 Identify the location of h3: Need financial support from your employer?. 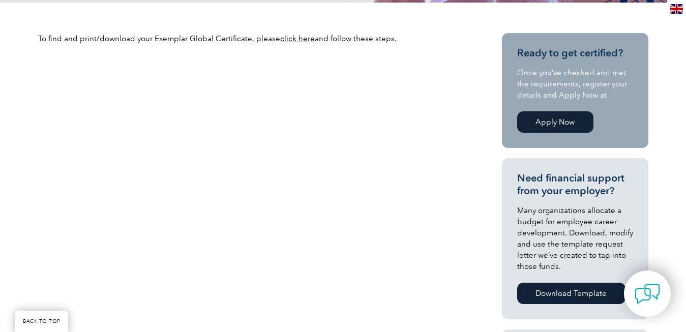
(575, 184).